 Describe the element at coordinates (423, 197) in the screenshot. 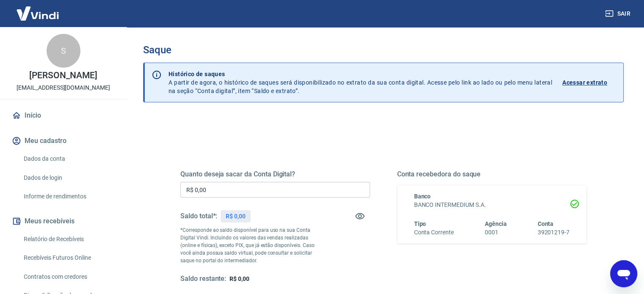

I see `span: Banco` at that location.